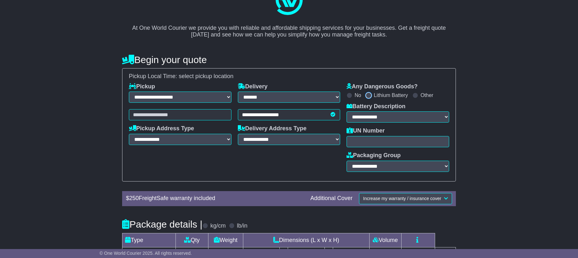  Describe the element at coordinates (149, 240) in the screenshot. I see `td: Type` at that location.